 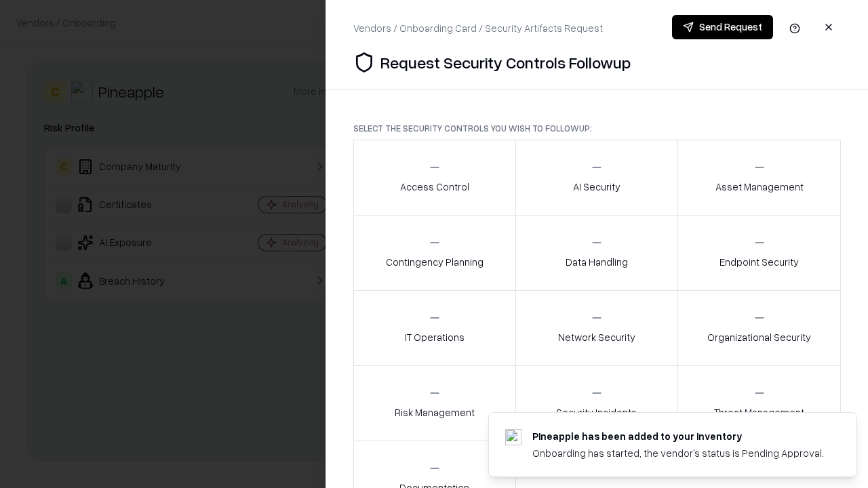 What do you see at coordinates (597, 262) in the screenshot?
I see `p: Data Handling` at bounding box center [597, 262].